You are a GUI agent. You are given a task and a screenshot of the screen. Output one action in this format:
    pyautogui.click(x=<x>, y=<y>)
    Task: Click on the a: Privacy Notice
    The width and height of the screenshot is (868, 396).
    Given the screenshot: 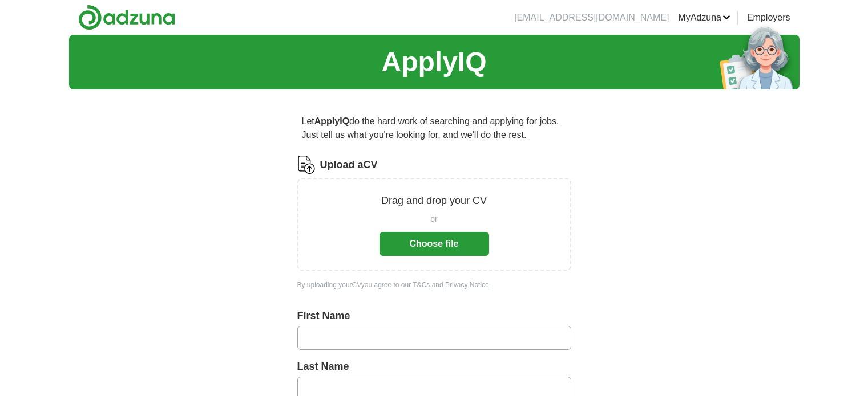 What is the action you would take?
    pyautogui.click(x=467, y=285)
    